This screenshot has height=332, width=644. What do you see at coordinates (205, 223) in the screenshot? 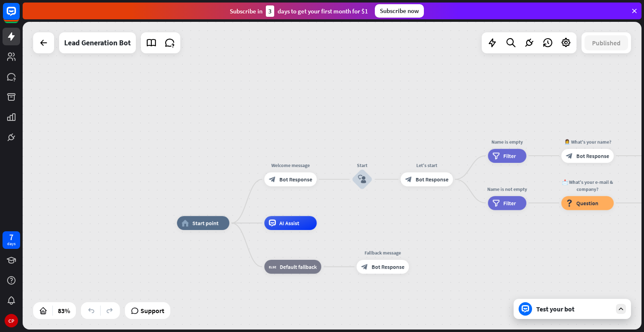
I see `span: Start point` at bounding box center [205, 223].